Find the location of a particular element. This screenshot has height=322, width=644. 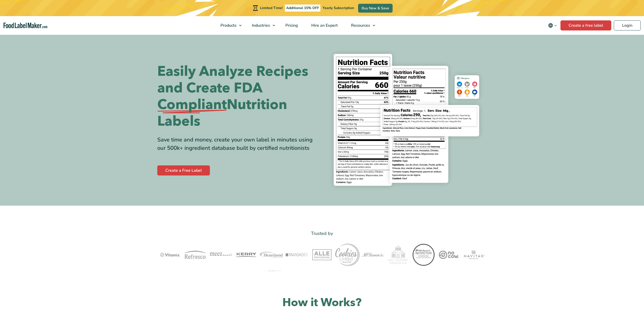

h2: How it Works? is located at coordinates (322, 302).